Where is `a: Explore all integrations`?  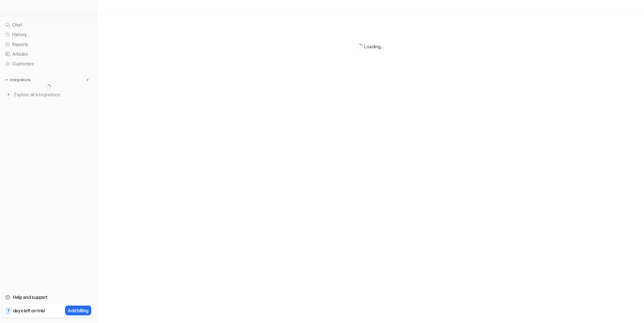 a: Explore all integrations is located at coordinates (48, 95).